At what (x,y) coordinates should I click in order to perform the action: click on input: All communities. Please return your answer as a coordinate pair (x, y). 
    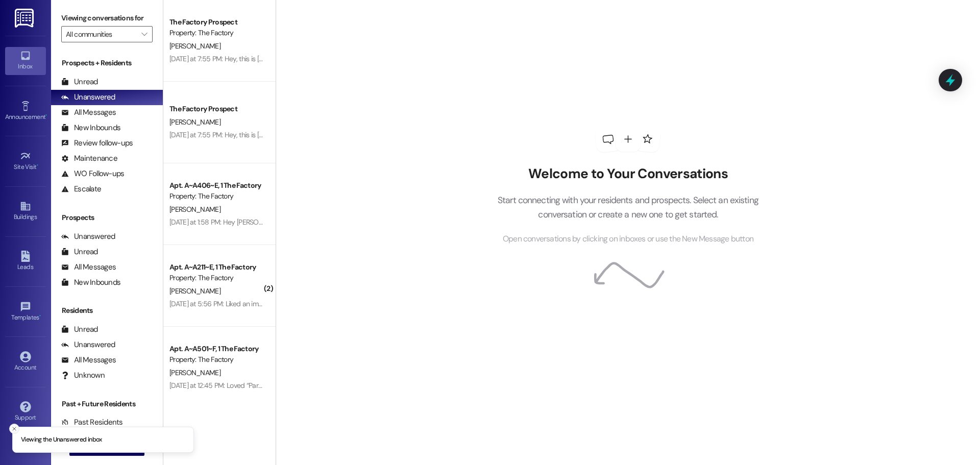
    Looking at the image, I should click on (101, 34).